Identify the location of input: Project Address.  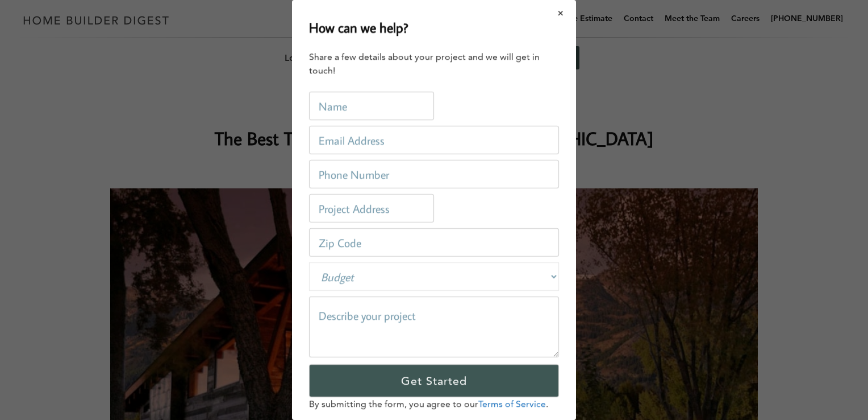
(372, 208).